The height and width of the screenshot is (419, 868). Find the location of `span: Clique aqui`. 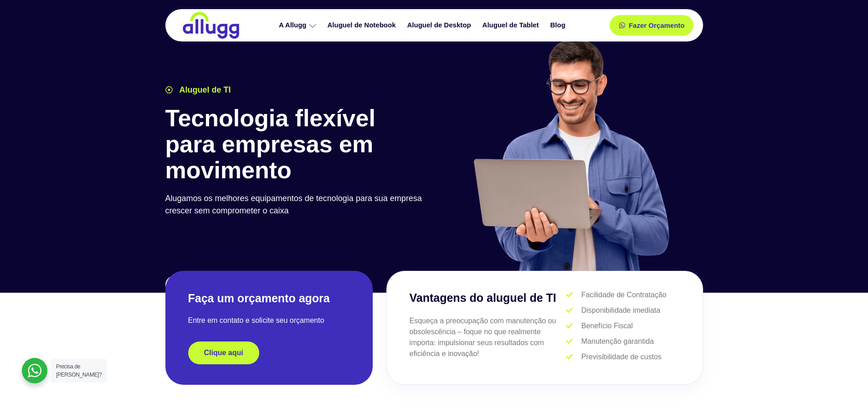

span: Clique aqui is located at coordinates (223, 353).